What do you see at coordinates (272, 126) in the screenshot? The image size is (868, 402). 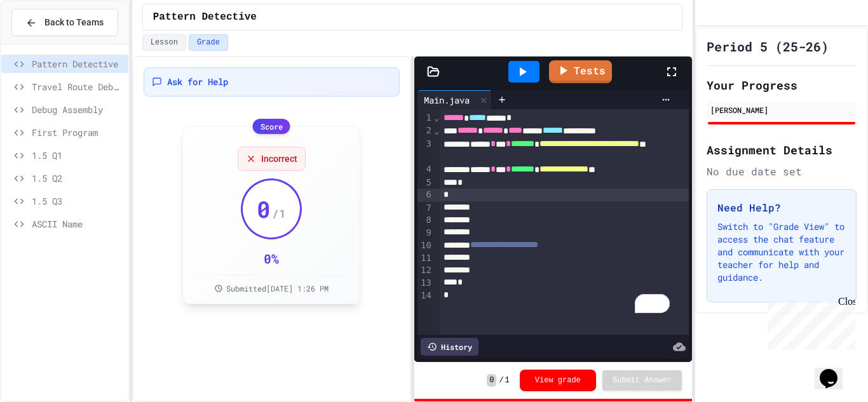 I see `div: Score` at bounding box center [272, 126].